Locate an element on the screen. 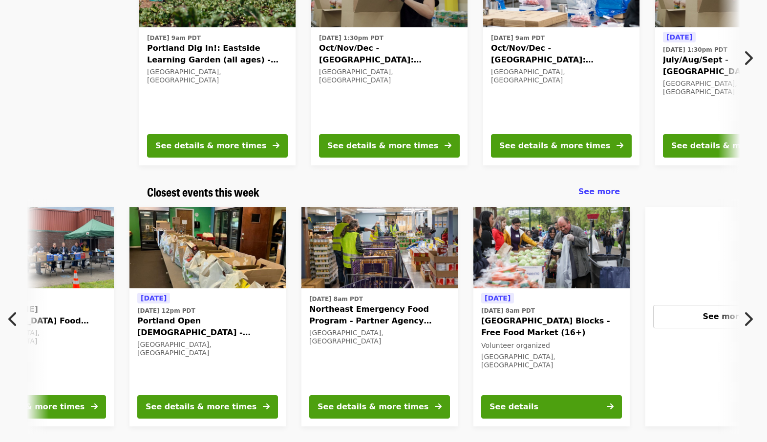 This screenshot has width=767, height=442. button: See details is located at coordinates (551, 407).